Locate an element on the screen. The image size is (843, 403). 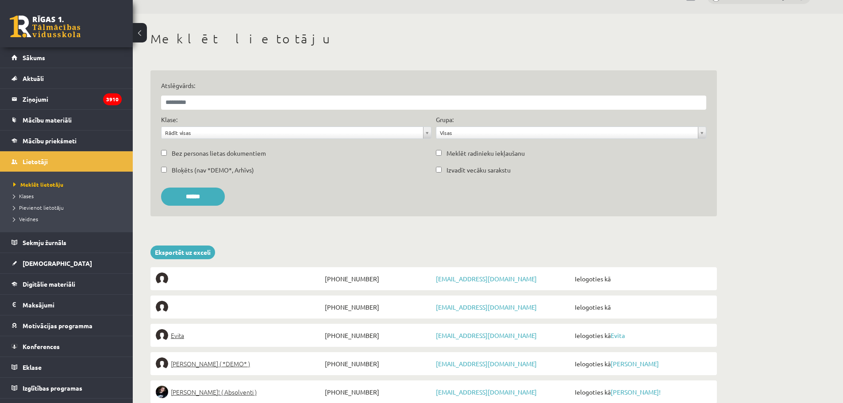
span: Konferences is located at coordinates (41, 347).